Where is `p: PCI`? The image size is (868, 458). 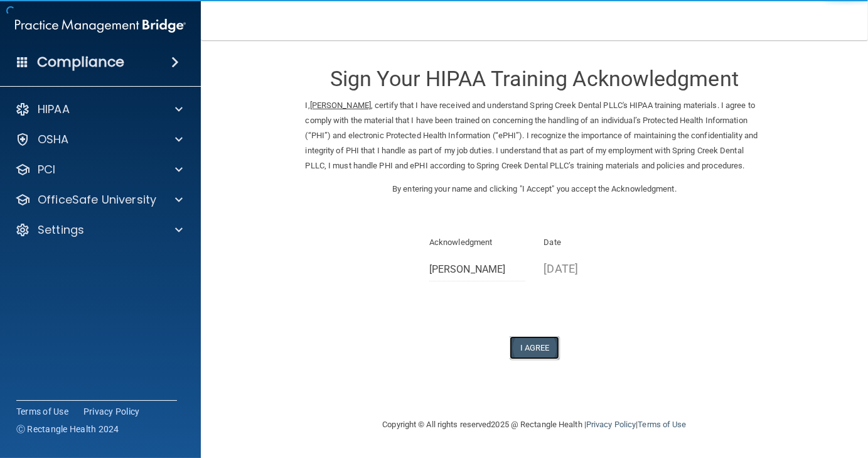 p: PCI is located at coordinates (46, 169).